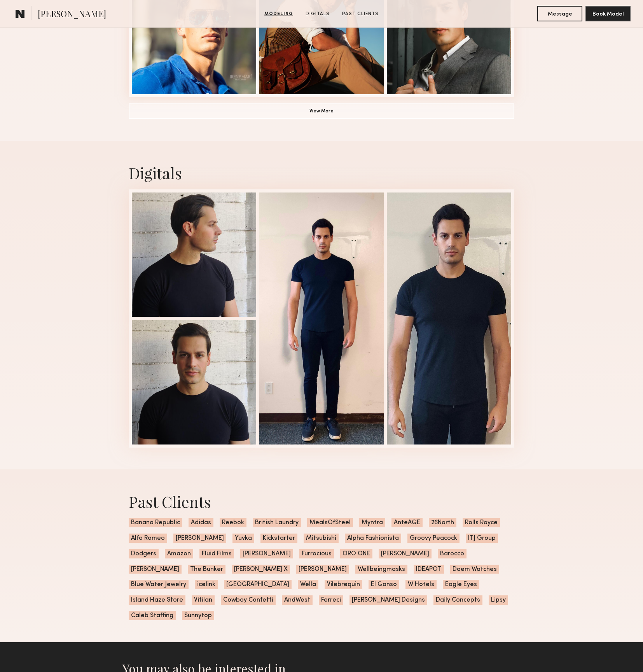 This screenshot has height=672, width=643. I want to click on span: Banana Republic, so click(155, 523).